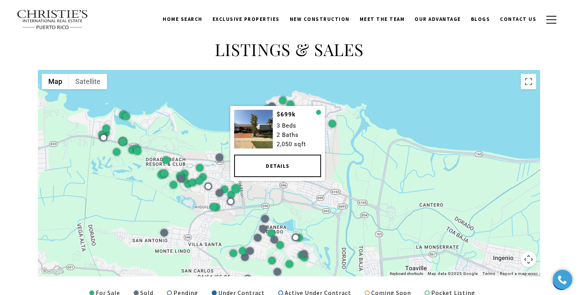  I want to click on a: Home Search, so click(182, 19).